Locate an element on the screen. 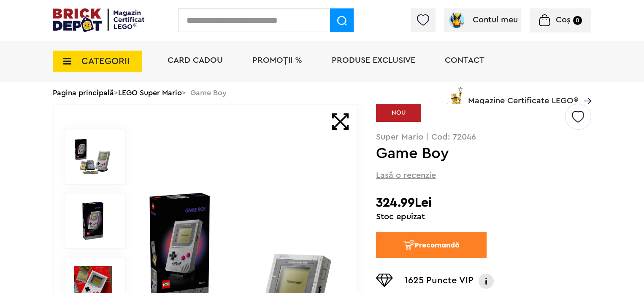  span: Coș is located at coordinates (563, 20).